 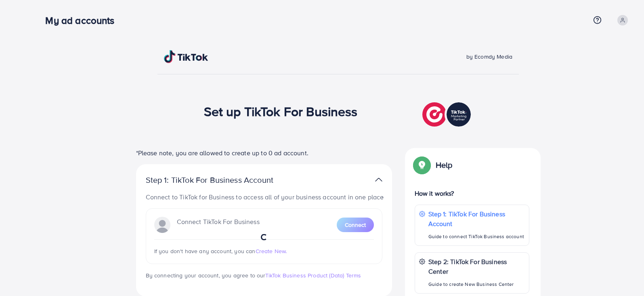 I want to click on span: by Ecomdy Media, so click(x=489, y=56).